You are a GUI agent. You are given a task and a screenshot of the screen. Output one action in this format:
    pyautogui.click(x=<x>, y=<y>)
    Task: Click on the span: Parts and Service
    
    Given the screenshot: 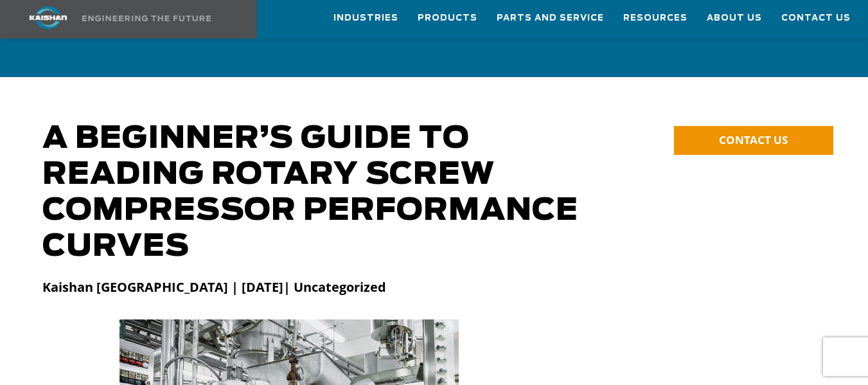 What is the action you would take?
    pyautogui.click(x=550, y=18)
    